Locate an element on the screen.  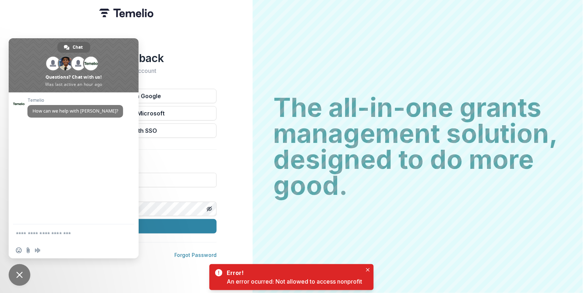
span: Temelio is located at coordinates (75, 100).